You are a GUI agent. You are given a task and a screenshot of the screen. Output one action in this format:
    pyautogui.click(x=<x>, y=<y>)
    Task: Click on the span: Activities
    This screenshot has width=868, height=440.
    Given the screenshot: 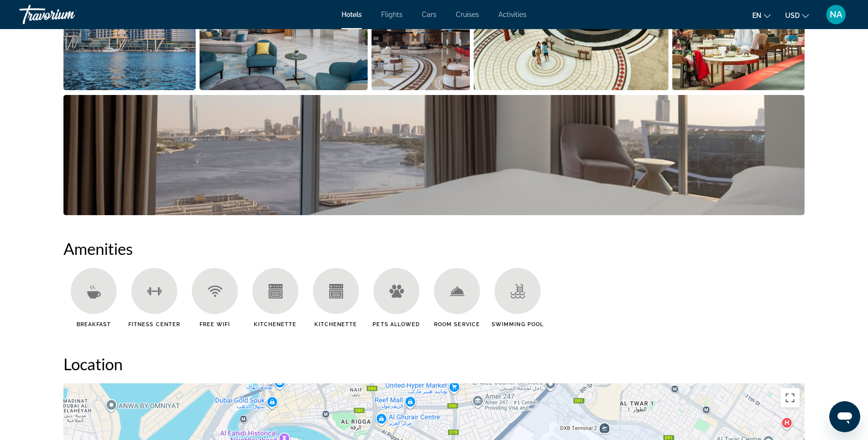 What is the action you would take?
    pyautogui.click(x=512, y=15)
    